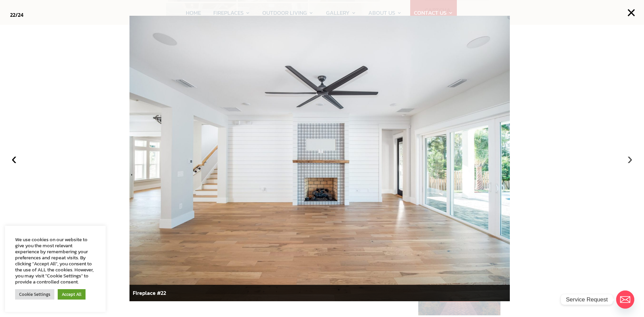 The image size is (644, 317). What do you see at coordinates (55, 260) in the screenshot?
I see `div: We use cookies on our website to give you the most relevant experience by remembering your prefer...` at bounding box center [55, 260].